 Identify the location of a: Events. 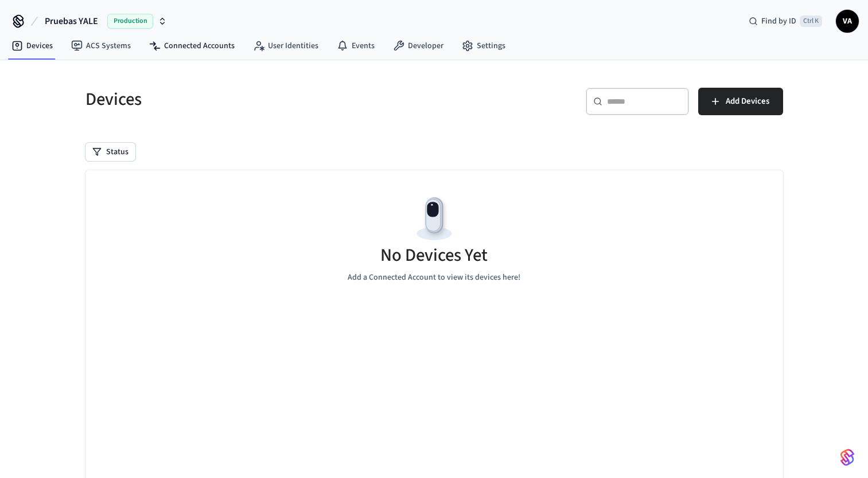
(356, 46).